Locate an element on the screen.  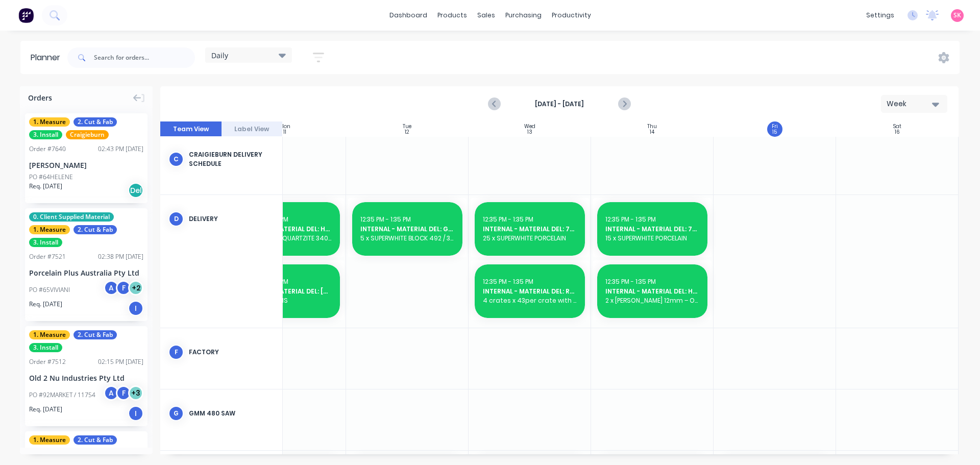
button: Week is located at coordinates (914, 103).